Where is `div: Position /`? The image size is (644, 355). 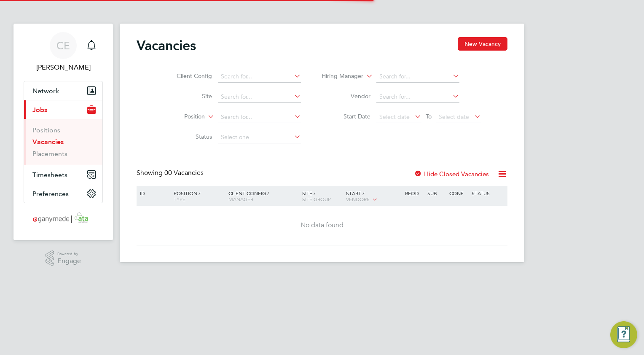 div: Position / is located at coordinates (197, 196).